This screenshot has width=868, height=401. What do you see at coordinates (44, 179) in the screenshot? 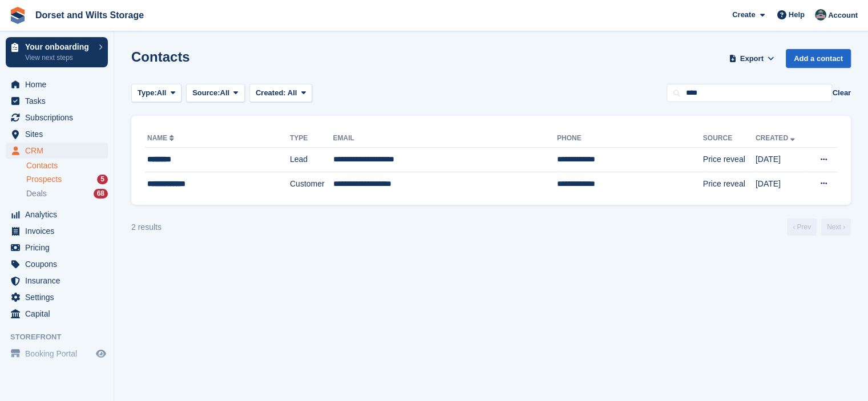
I see `span: Prospects` at bounding box center [44, 179].